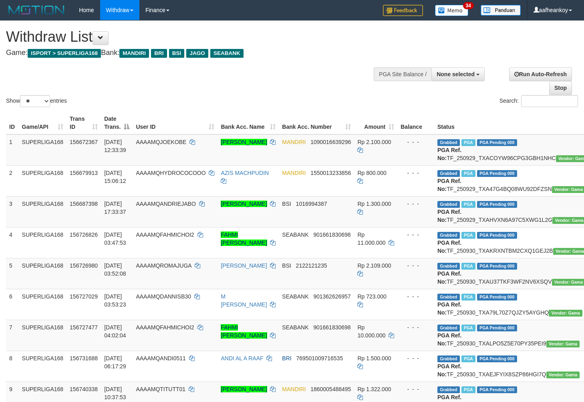 The width and height of the screenshot is (584, 402). Describe the element at coordinates (12, 273) in the screenshot. I see `td: 5` at that location.